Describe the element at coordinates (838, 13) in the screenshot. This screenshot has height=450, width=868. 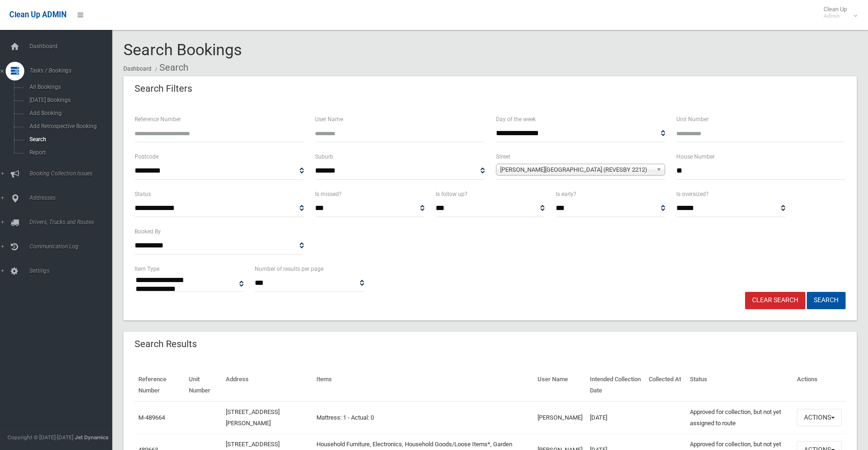
I see `span: Clean Up` at that location.